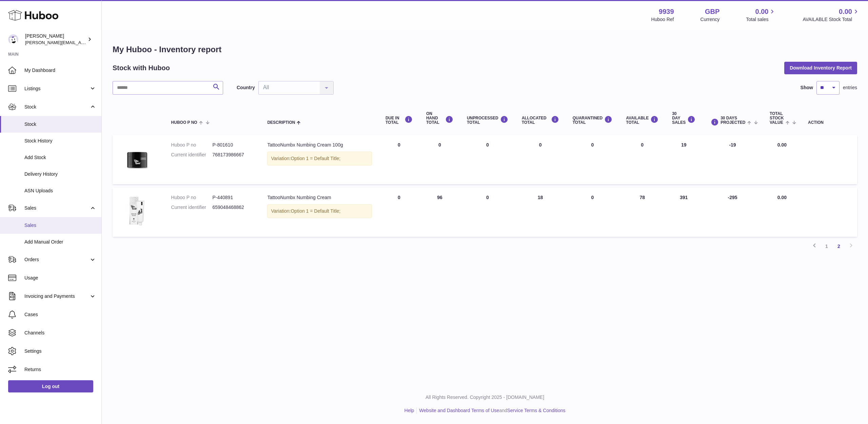  What do you see at coordinates (683, 119) in the screenshot?
I see `div: 30 DAY SALES` at bounding box center [683, 119].